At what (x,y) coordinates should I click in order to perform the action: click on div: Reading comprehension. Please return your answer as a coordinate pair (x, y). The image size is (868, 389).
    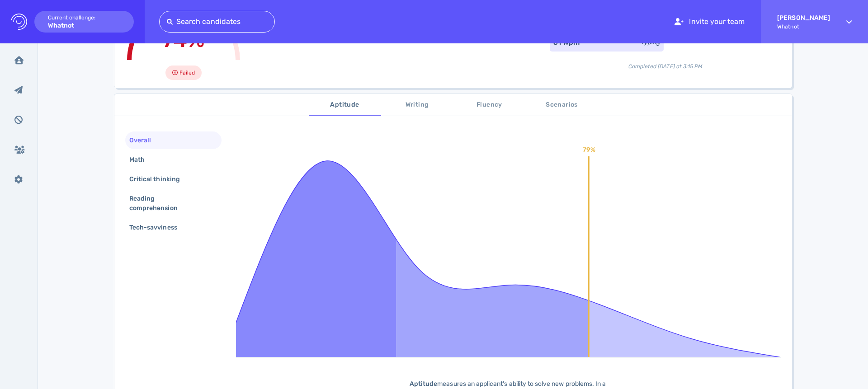
    Looking at the image, I should click on (170, 203).